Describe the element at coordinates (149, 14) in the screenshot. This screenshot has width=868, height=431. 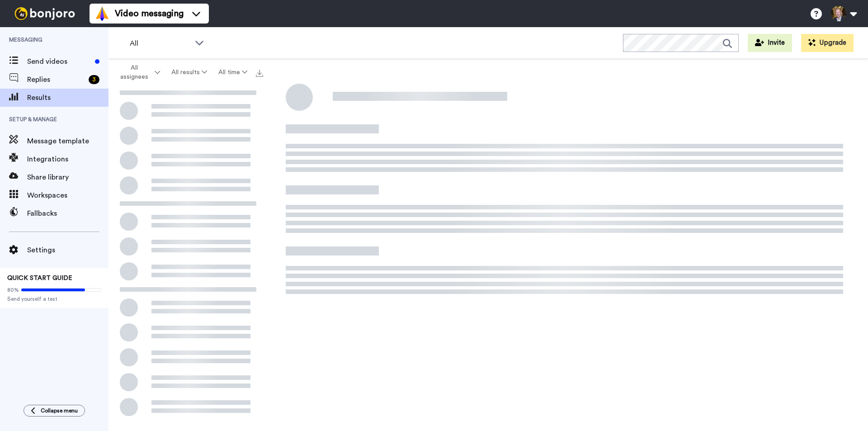
I see `span: Video messaging` at that location.